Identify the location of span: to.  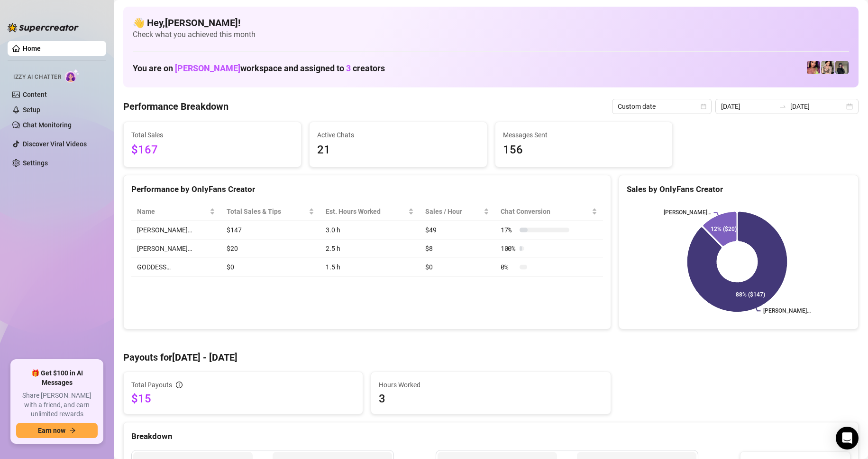
(783, 106).